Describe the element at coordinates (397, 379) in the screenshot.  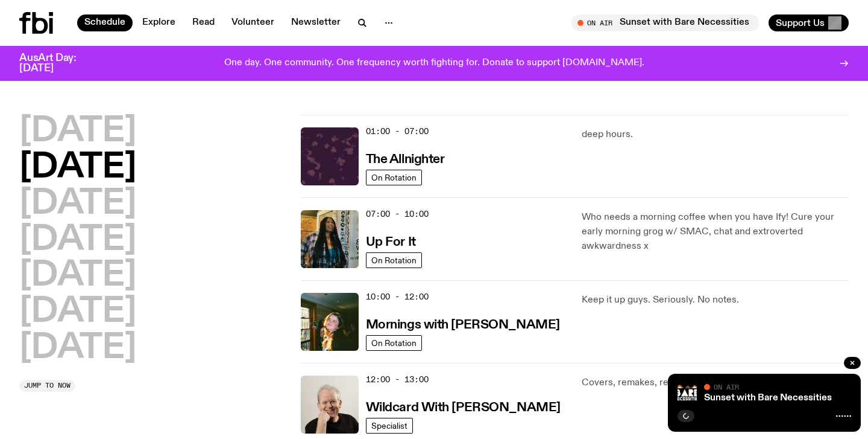
I see `span: 12:00 - 13:00` at that location.